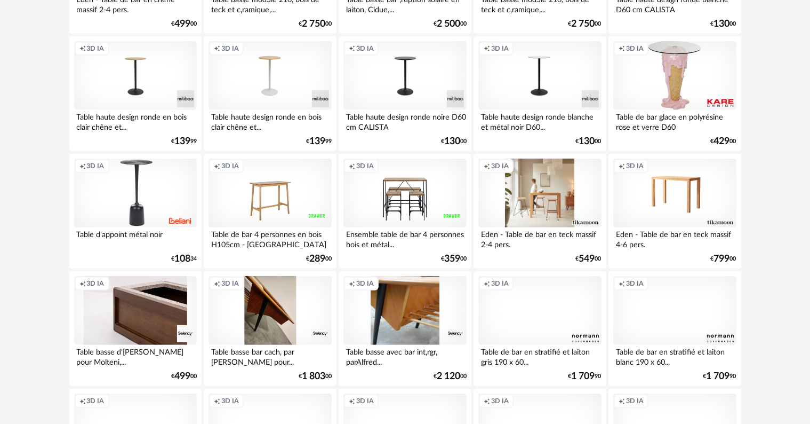 This screenshot has width=810, height=424. What do you see at coordinates (405, 355) in the screenshot?
I see `div: Table basse avec bar int‚rgr‚ parAlfred...` at bounding box center [405, 355].